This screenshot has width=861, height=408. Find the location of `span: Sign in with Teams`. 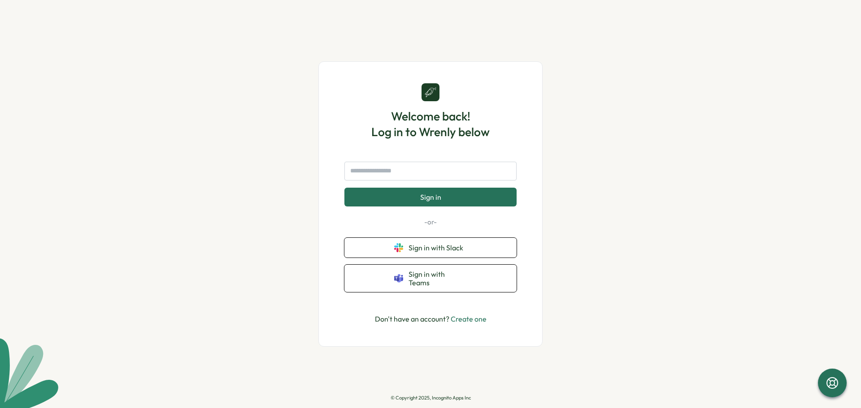

span: Sign in with Teams is located at coordinates (437, 278).